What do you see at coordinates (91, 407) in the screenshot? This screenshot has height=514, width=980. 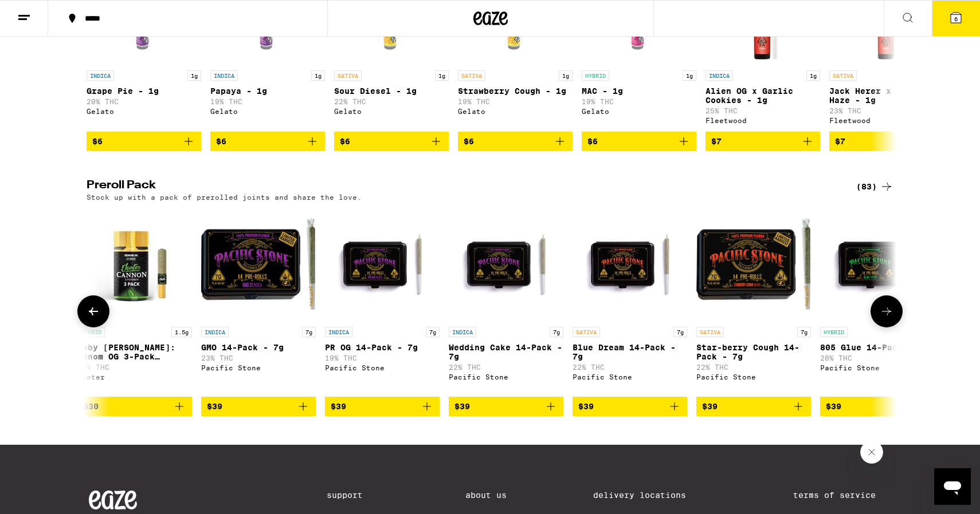 I see `span: $30` at bounding box center [91, 407].